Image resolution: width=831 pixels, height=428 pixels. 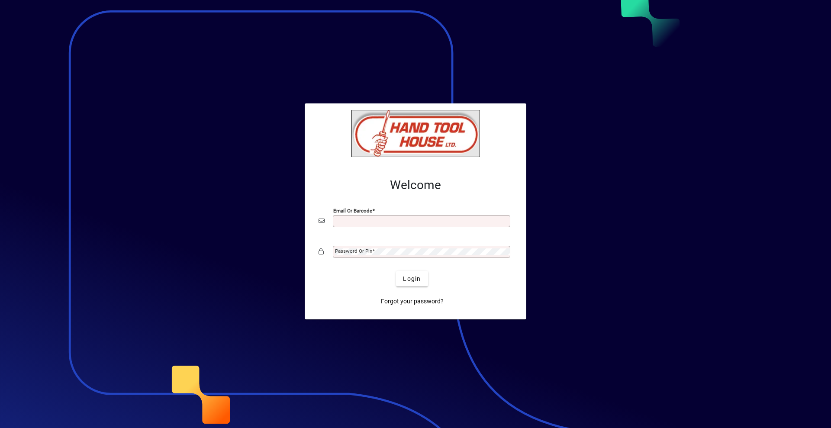 What do you see at coordinates (353, 211) in the screenshot?
I see `mat-label: Email or Barcode` at bounding box center [353, 211].